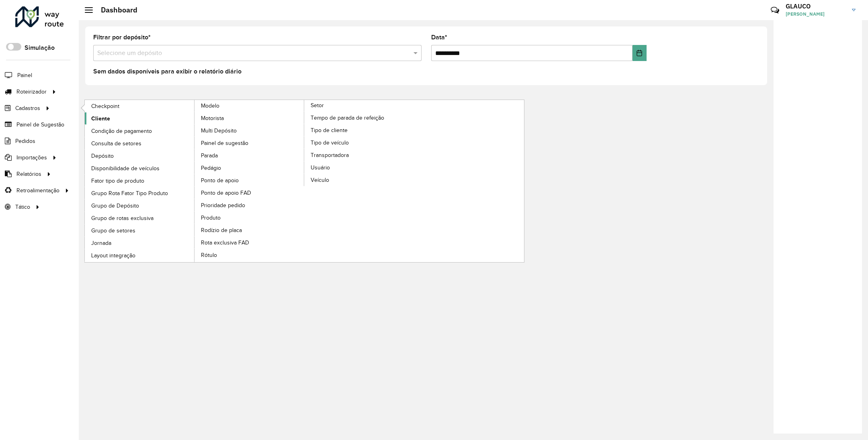  I want to click on span: Cliente, so click(101, 118).